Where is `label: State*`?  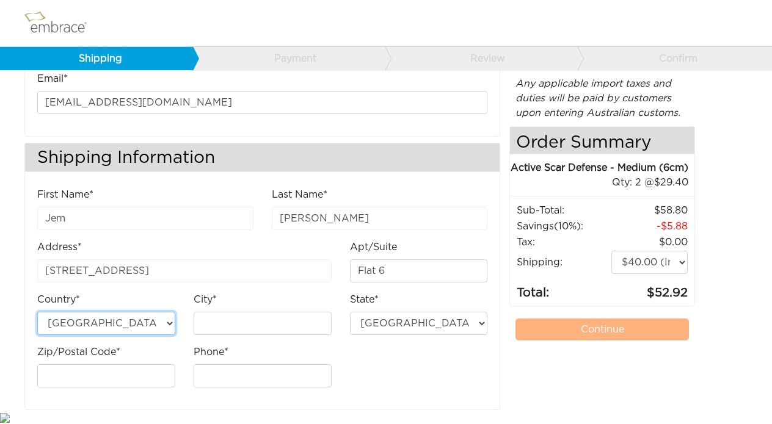 label: State* is located at coordinates (364, 300).